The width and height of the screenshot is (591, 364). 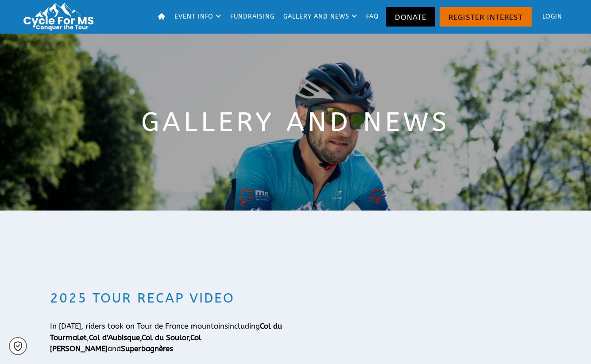 I want to click on strong: Col du Soulor,, so click(x=166, y=337).